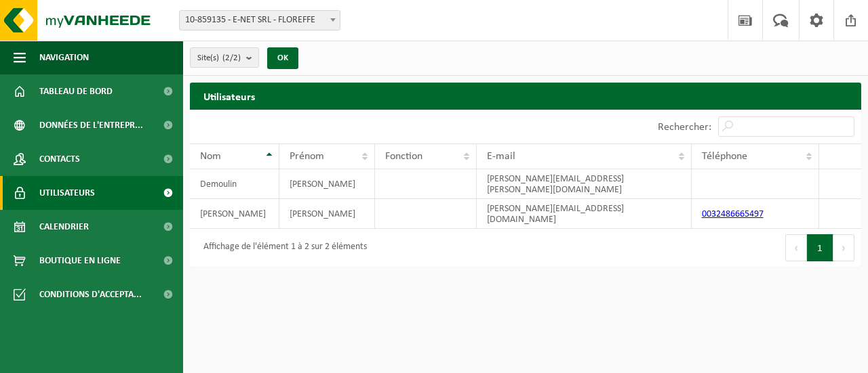 The height and width of the screenshot is (373, 868). Describe the element at coordinates (76, 91) in the screenshot. I see `span: Tableau de bord` at that location.